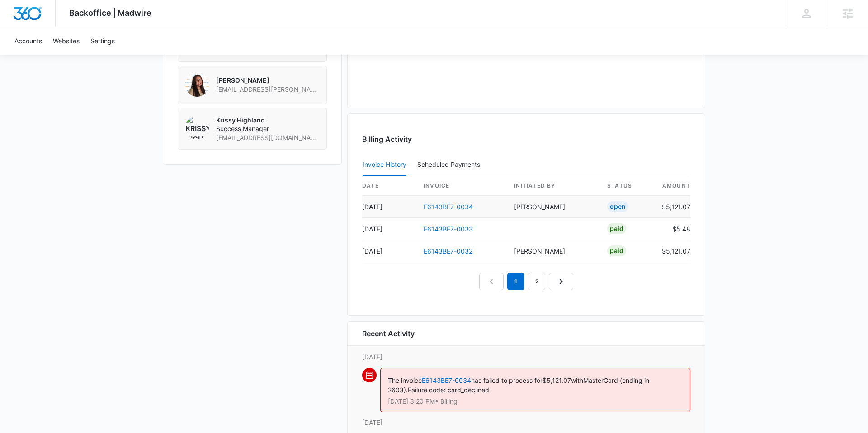  Describe the element at coordinates (672, 229) in the screenshot. I see `td: $5.48` at that location.